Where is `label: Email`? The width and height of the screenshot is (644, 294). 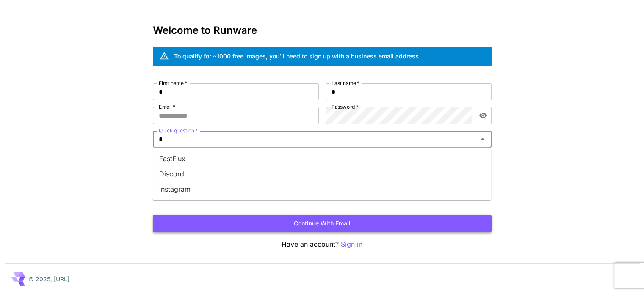
label: Email is located at coordinates (167, 107).